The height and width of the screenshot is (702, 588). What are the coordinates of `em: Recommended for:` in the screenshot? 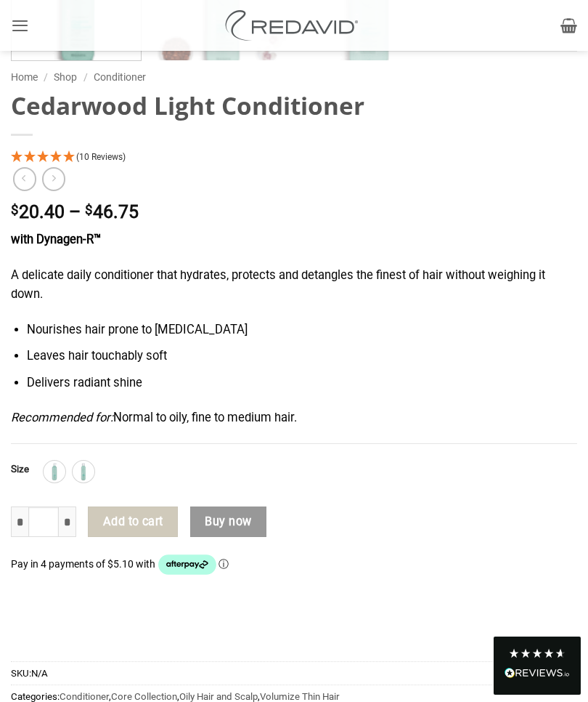 It's located at (62, 417).